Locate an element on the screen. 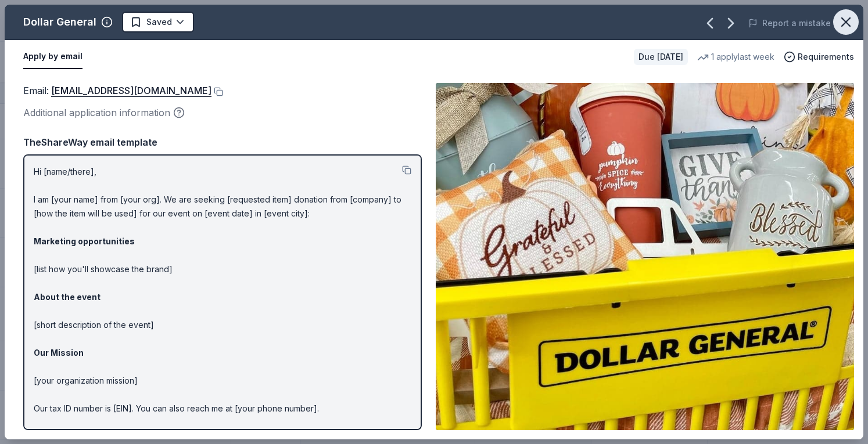 The height and width of the screenshot is (444, 868). button: Requirements is located at coordinates (818, 57).